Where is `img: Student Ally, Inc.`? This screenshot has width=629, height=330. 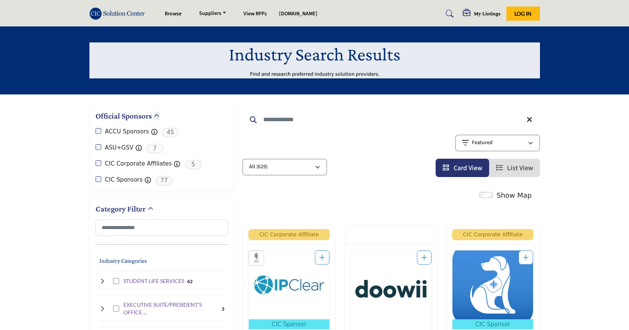 img: Student Ally, Inc. is located at coordinates (493, 285).